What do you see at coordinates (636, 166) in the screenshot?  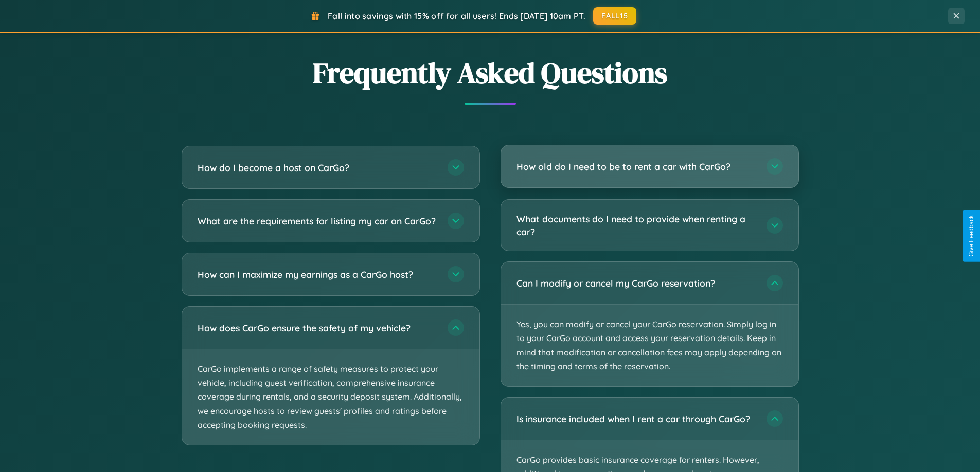 I see `h3: How old do I need to be to rent a car with CarGo?` at bounding box center [636, 166].